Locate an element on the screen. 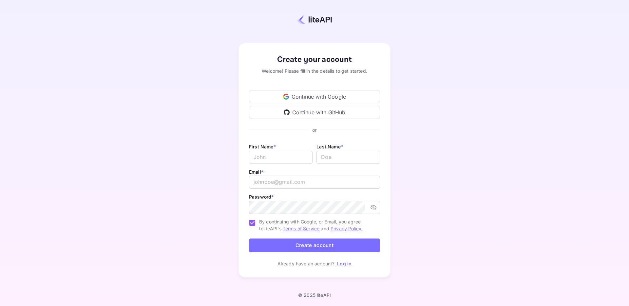 The width and height of the screenshot is (629, 306). a: Terms of Service is located at coordinates (301, 228).